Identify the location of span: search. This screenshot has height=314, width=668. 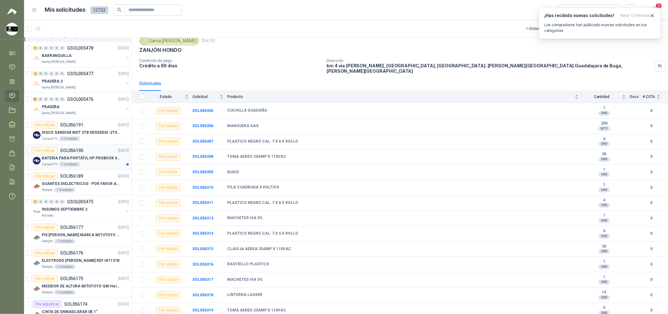
(119, 10).